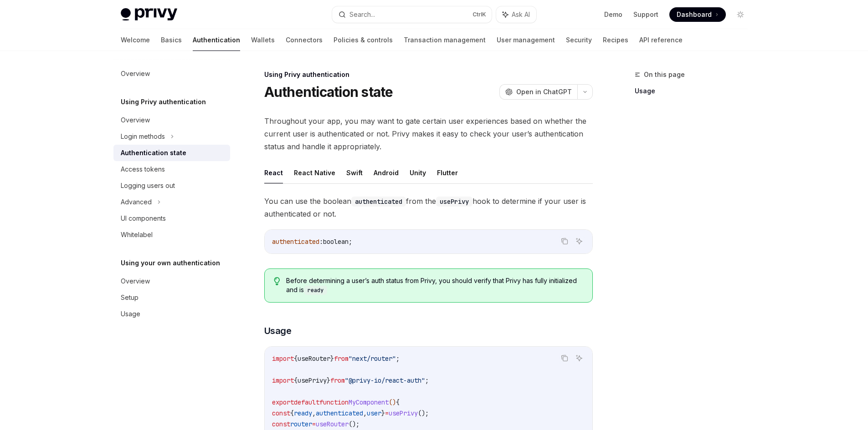 Image resolution: width=868 pixels, height=430 pixels. What do you see at coordinates (278, 331) in the screenshot?
I see `span: Usage` at bounding box center [278, 331].